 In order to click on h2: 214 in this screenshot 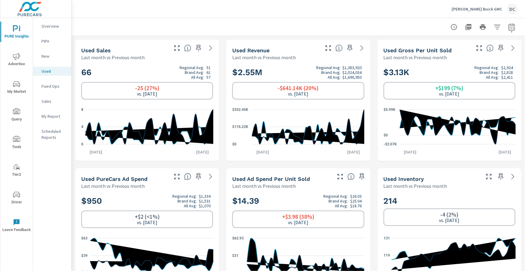, I will do `click(449, 201)`.